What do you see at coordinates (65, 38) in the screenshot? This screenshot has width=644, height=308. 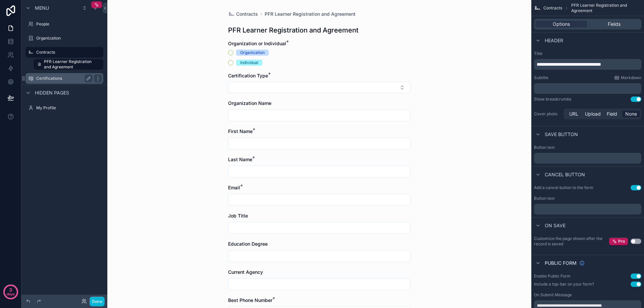 I see `a: Organization` at bounding box center [65, 38].